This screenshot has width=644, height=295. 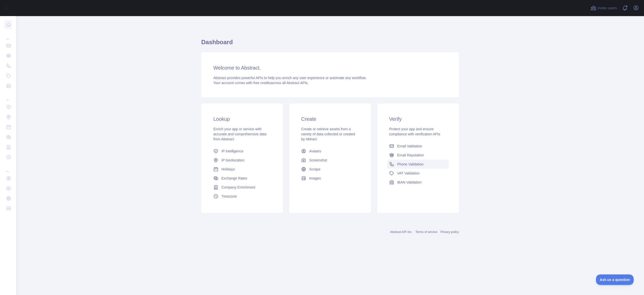 I want to click on a: Company Enrichment, so click(x=242, y=188).